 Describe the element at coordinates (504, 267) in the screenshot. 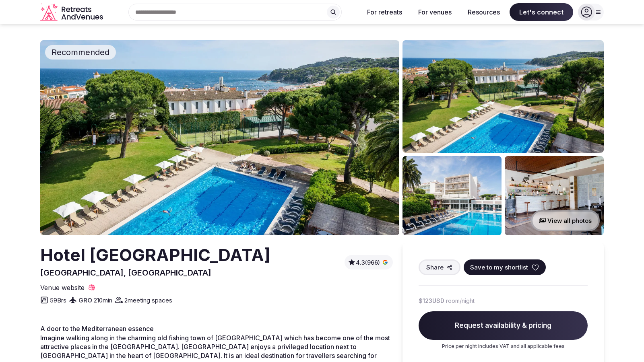

I see `button: Save to my shortlist` at that location.